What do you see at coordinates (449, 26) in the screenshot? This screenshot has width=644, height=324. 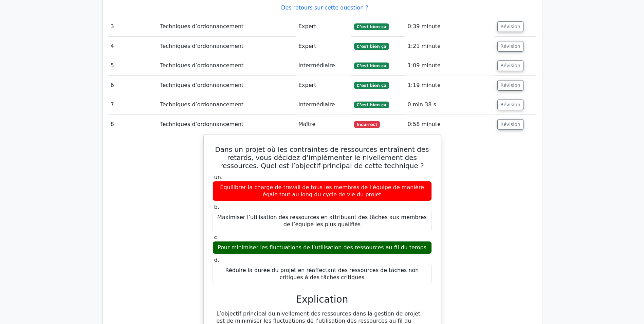 I see `td: 0:39 minute` at bounding box center [449, 26].